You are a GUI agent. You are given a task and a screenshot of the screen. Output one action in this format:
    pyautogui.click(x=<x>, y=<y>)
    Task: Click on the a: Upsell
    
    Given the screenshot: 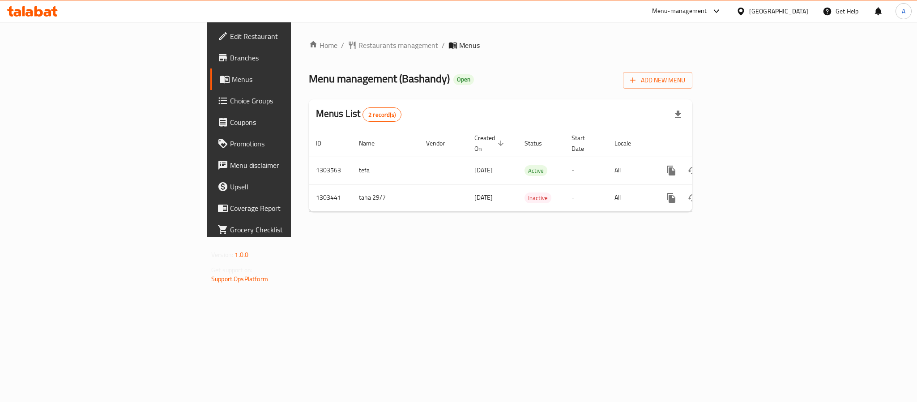 What is the action you would take?
    pyautogui.click(x=285, y=187)
    